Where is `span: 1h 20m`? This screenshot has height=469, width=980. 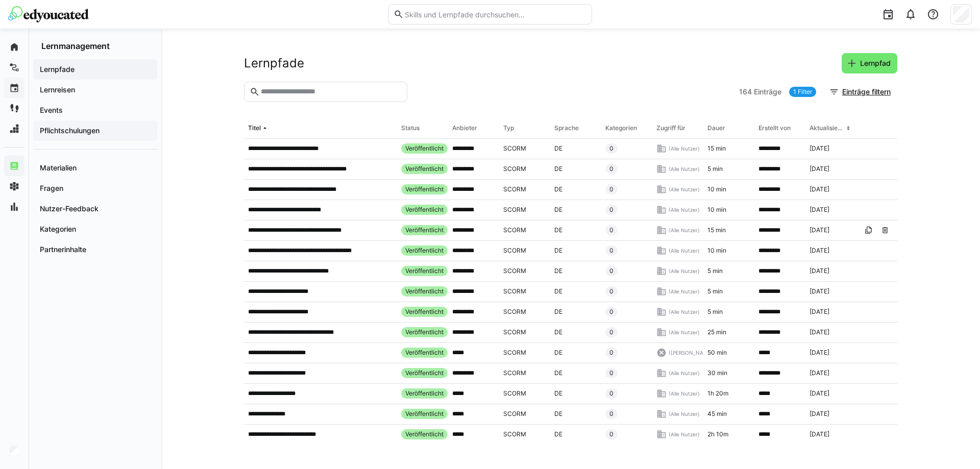 span: 1h 20m is located at coordinates (718, 394).